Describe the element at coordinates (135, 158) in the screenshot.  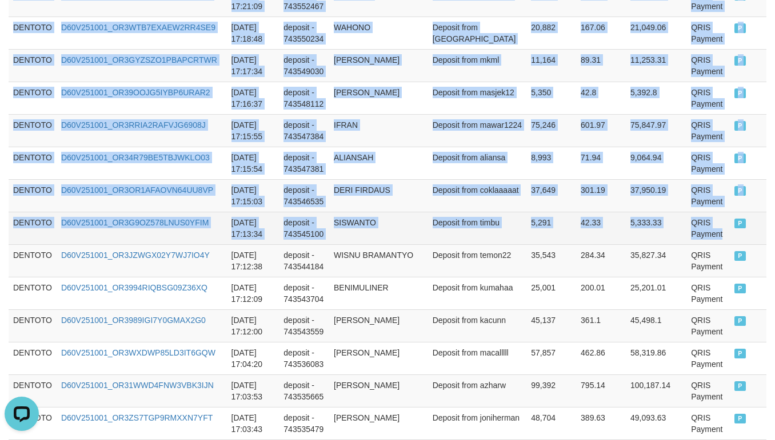
I see `a: D60V251001_OR34R79BE5TBJWKLO03` at that location.